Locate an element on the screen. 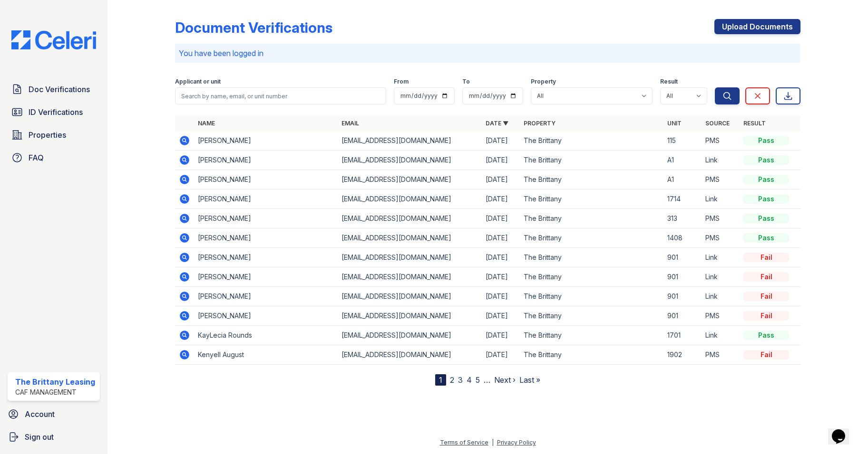 The height and width of the screenshot is (454, 868). td: 313 is located at coordinates (682, 219).